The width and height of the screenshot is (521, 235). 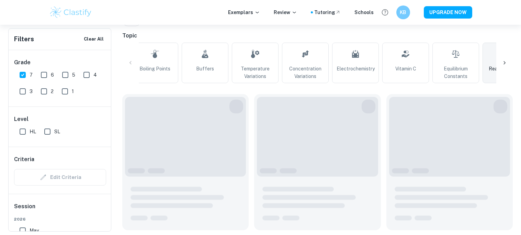 I want to click on p: Review, so click(x=286, y=12).